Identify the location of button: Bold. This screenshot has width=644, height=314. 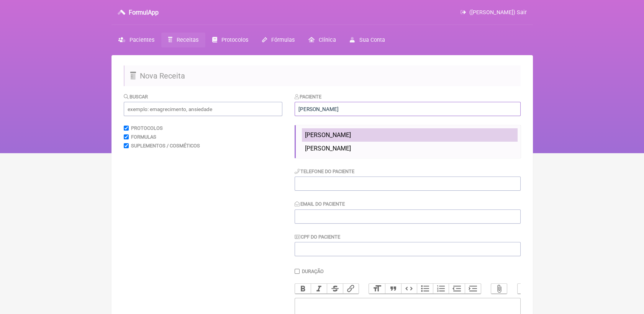
(303, 289).